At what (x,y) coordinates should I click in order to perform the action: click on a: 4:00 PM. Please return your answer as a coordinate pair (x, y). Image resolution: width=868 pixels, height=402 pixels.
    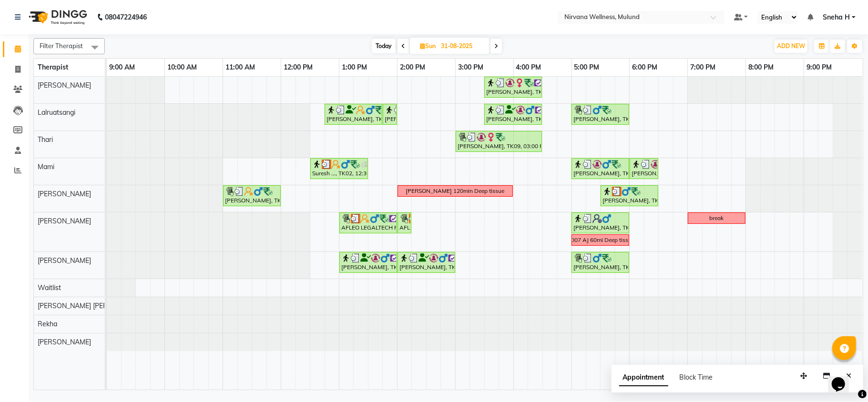
    Looking at the image, I should click on (529, 67).